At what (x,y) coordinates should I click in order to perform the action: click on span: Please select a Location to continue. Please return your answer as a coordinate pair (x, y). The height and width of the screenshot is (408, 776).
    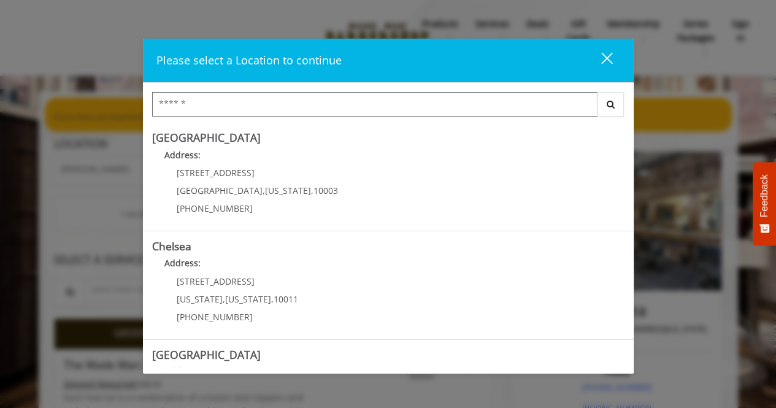
    Looking at the image, I should click on (249, 60).